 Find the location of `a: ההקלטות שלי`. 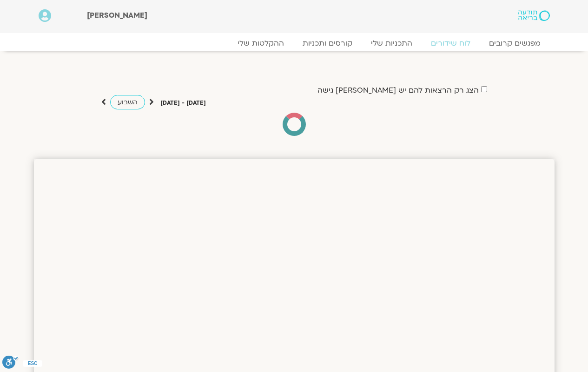

a: ההקלטות שלי is located at coordinates (261, 44).